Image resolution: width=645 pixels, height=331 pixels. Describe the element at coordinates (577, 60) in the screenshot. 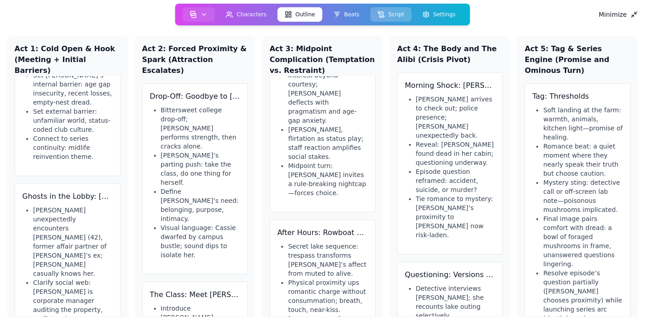

I see `h2: Act 5: Tag & Series Engine (Promise and Ominous Turn)` at that location.